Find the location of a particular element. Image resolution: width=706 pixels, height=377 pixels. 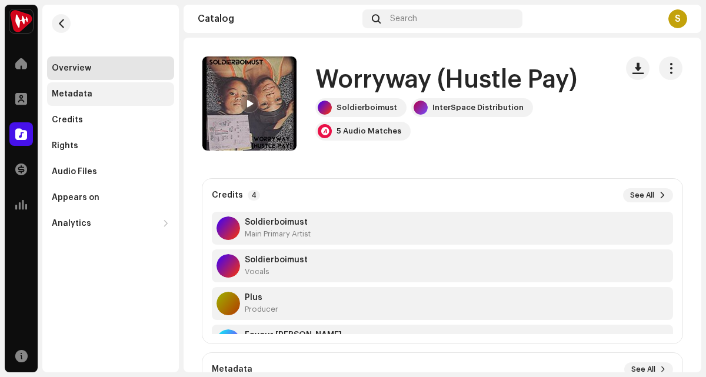

div: Producer is located at coordinates (261, 309).